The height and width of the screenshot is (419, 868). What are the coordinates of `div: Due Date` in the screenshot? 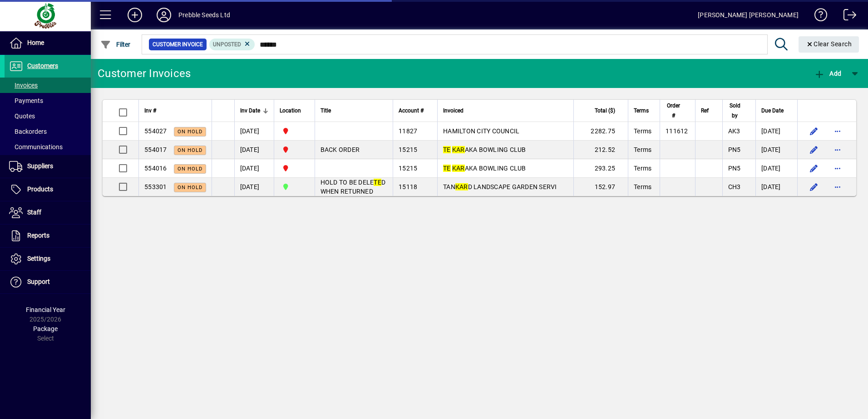 It's located at (776, 111).